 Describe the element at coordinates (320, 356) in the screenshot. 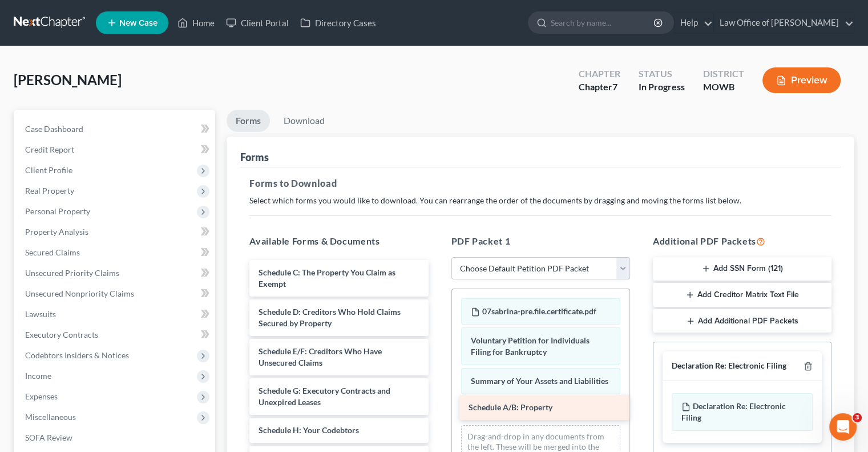

I see `span: Schedule E/F: Creditors Who Have Unsecured Claims` at that location.